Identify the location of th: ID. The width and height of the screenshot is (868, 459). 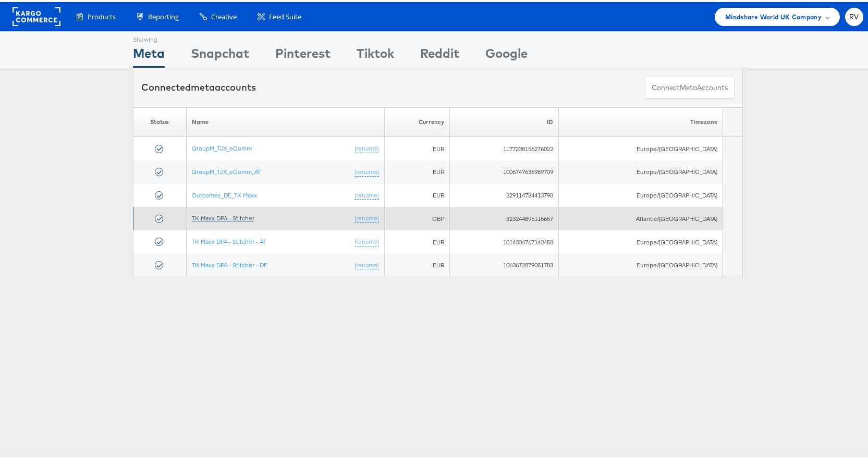
(504, 120).